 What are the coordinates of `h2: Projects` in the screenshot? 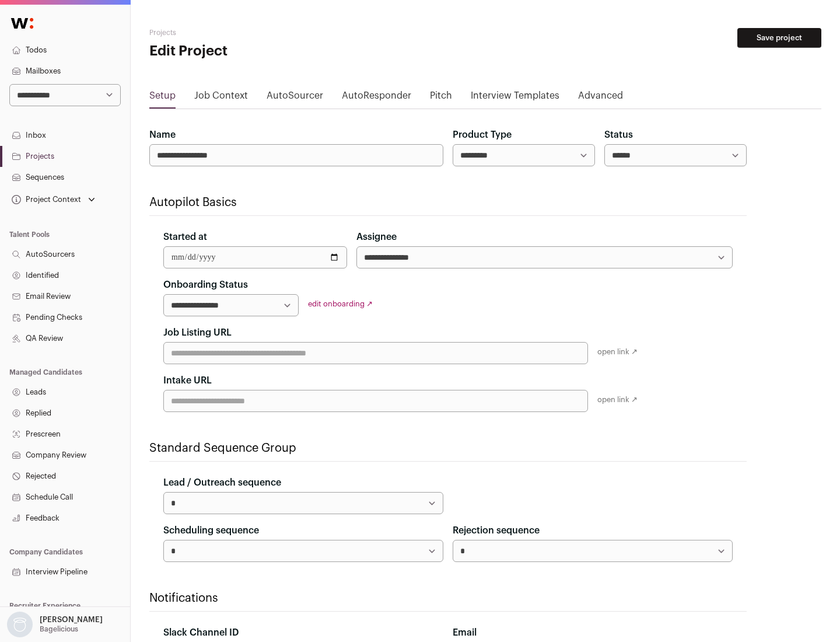 It's located at (262, 33).